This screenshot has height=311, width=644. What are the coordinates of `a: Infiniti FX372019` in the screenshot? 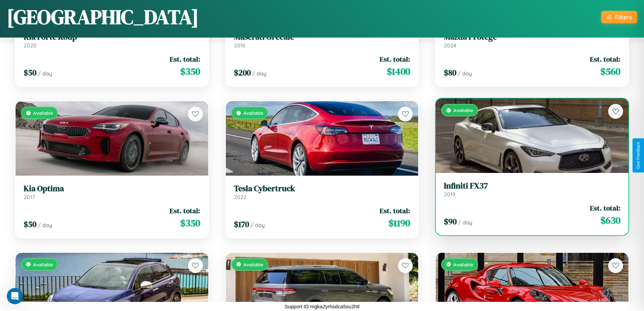 It's located at (532, 189).